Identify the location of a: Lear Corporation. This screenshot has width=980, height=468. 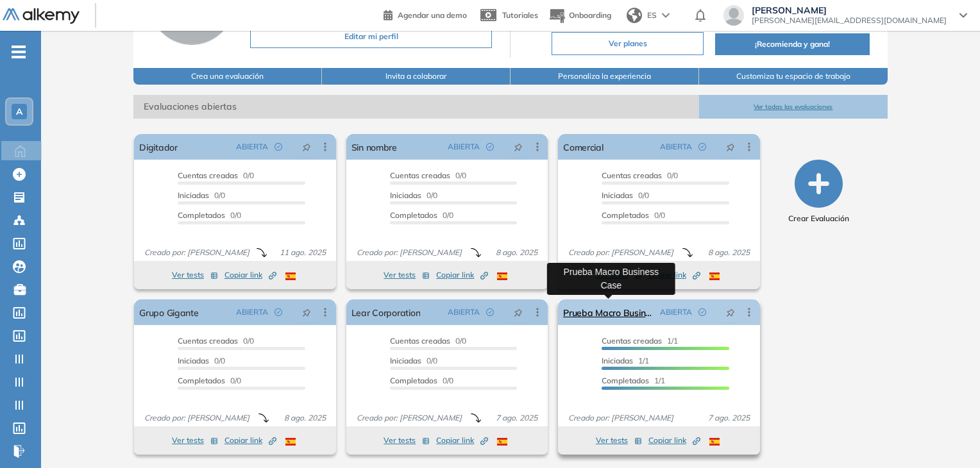
(386, 312).